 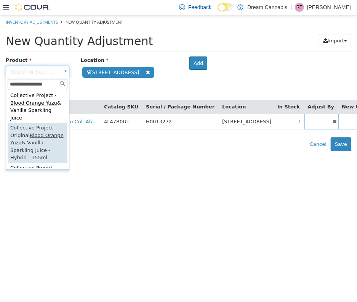 I want to click on div: Collective Project - & Vanilla Sparkling Juice, so click(x=37, y=91).